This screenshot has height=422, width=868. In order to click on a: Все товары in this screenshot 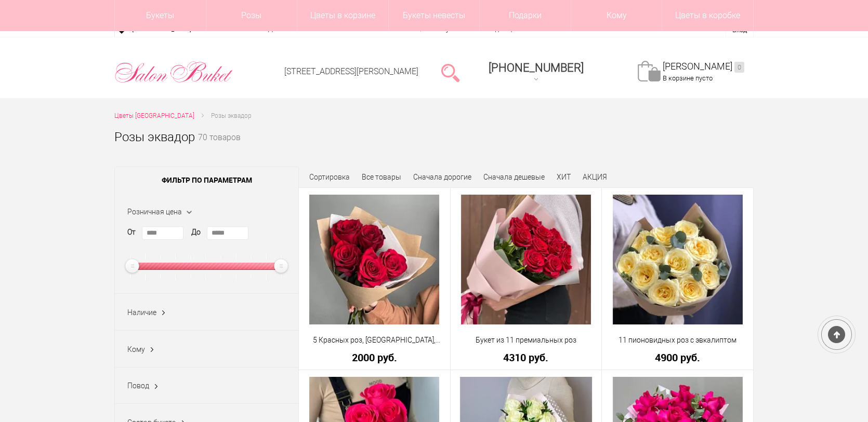, I will do `click(381, 177)`.